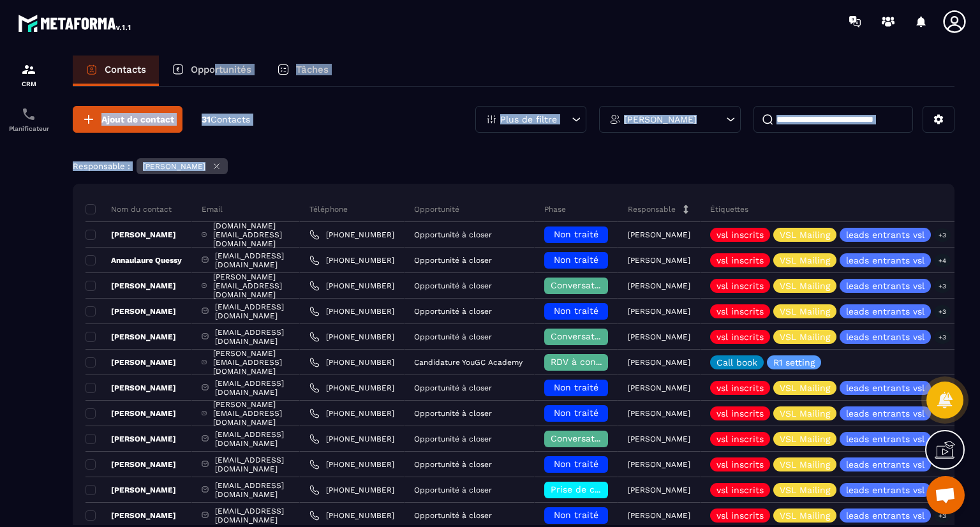 The width and height of the screenshot is (980, 527). What do you see at coordinates (468, 363) in the screenshot?
I see `p: Candidature YouGC Academy` at bounding box center [468, 363].